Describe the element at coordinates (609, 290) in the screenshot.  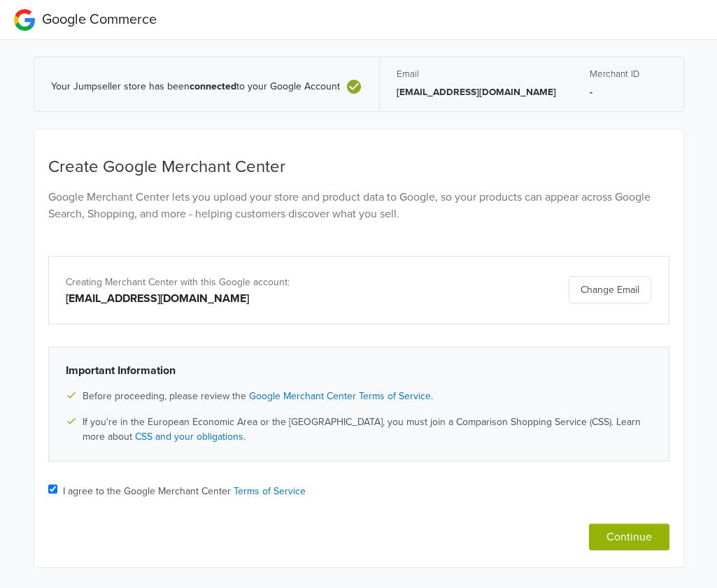
I see `button: Change Email` at that location.